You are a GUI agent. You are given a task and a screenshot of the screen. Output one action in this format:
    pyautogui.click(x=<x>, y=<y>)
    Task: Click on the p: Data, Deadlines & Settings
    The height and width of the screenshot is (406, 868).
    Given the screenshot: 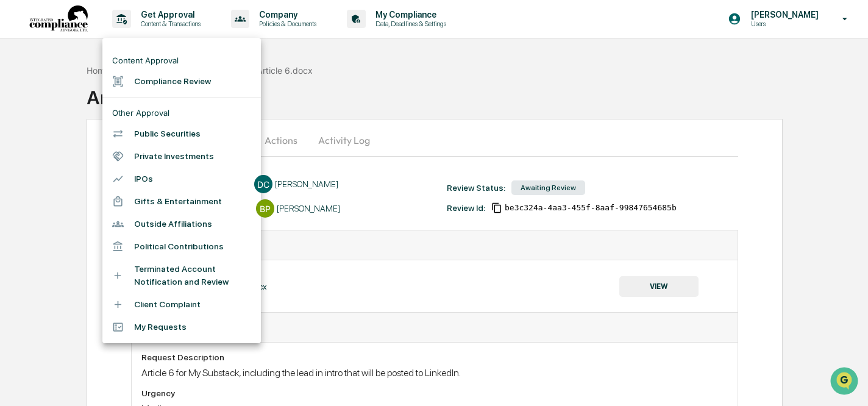 What is the action you would take?
    pyautogui.click(x=409, y=24)
    